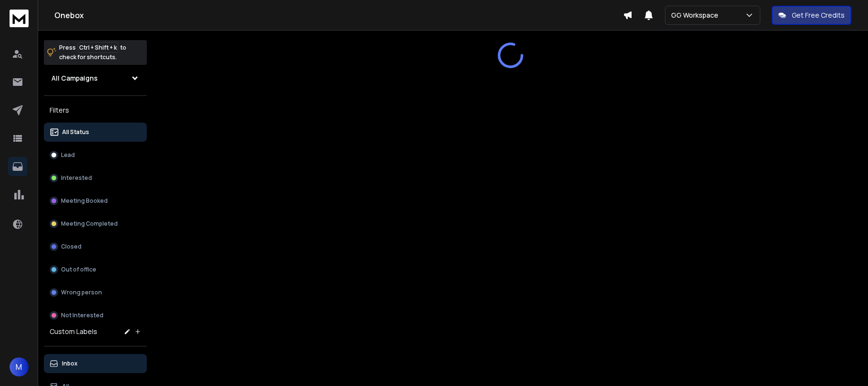 This screenshot has height=386, width=868. I want to click on h3: Filters, so click(95, 110).